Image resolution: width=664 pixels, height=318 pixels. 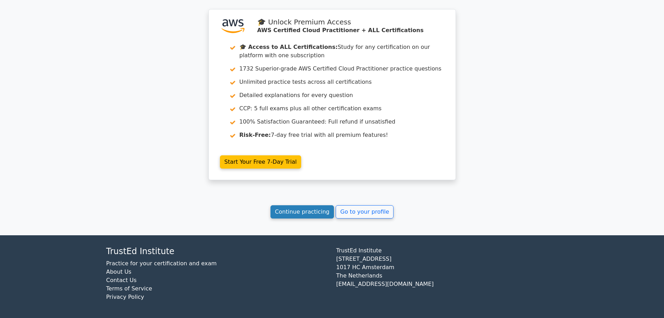 What do you see at coordinates (129, 288) in the screenshot?
I see `a: Terms of Service` at bounding box center [129, 288].